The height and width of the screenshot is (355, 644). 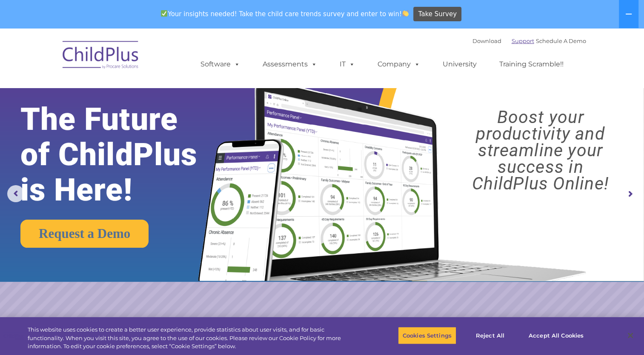 I want to click on a: Training Scramble!!, so click(x=531, y=64).